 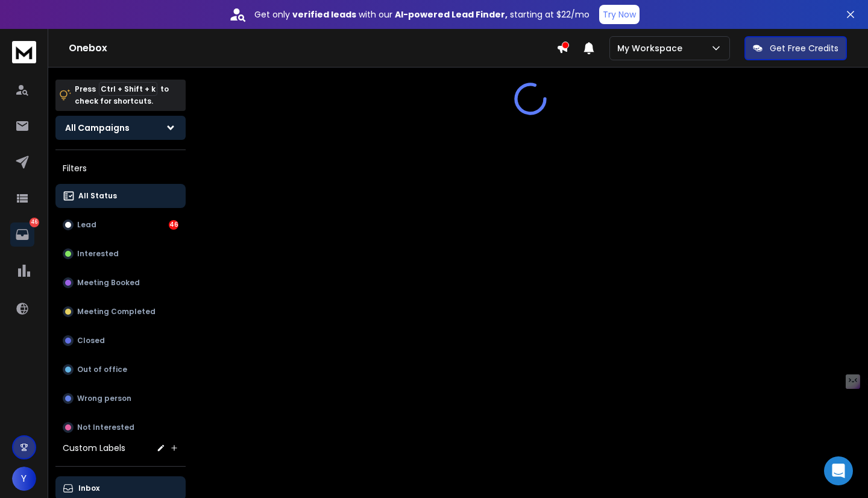 What do you see at coordinates (324, 14) in the screenshot?
I see `strong: verified leads` at bounding box center [324, 14].